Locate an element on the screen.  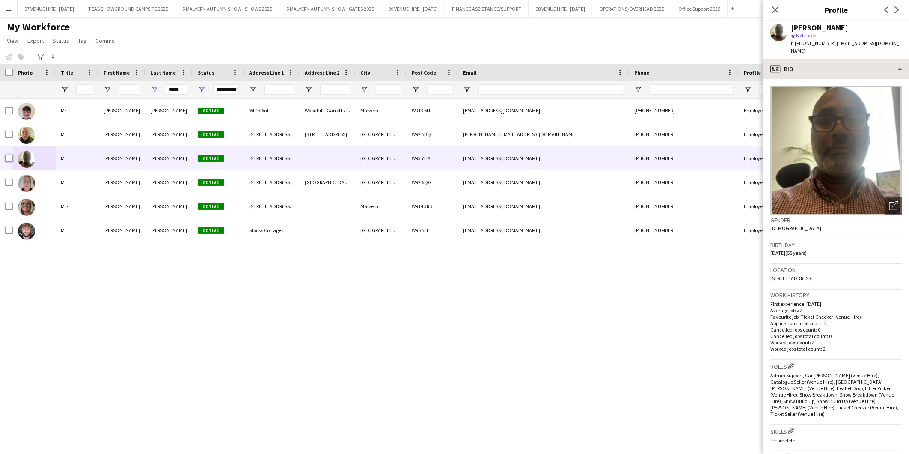
span: Title is located at coordinates (67, 72).